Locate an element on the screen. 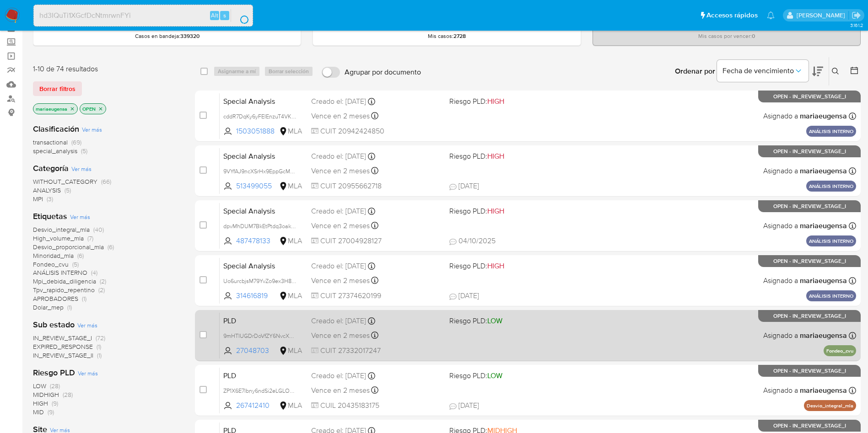 The height and width of the screenshot is (433, 868). span: s is located at coordinates (224, 15).